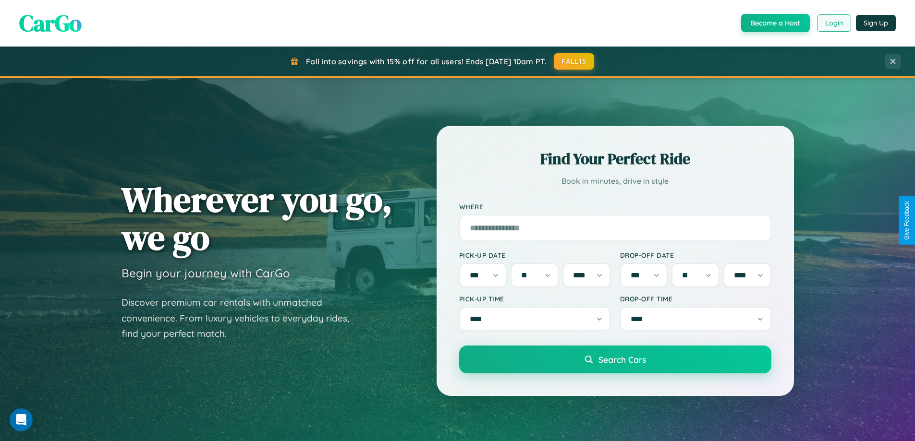  What do you see at coordinates (615, 159) in the screenshot?
I see `h2: Find Your Perfect Ride` at bounding box center [615, 159].